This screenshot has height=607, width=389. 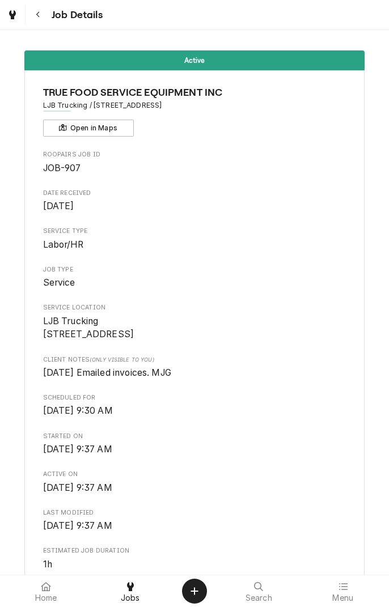 What do you see at coordinates (63, 244) in the screenshot?
I see `span: Labor/HR` at bounding box center [63, 244].